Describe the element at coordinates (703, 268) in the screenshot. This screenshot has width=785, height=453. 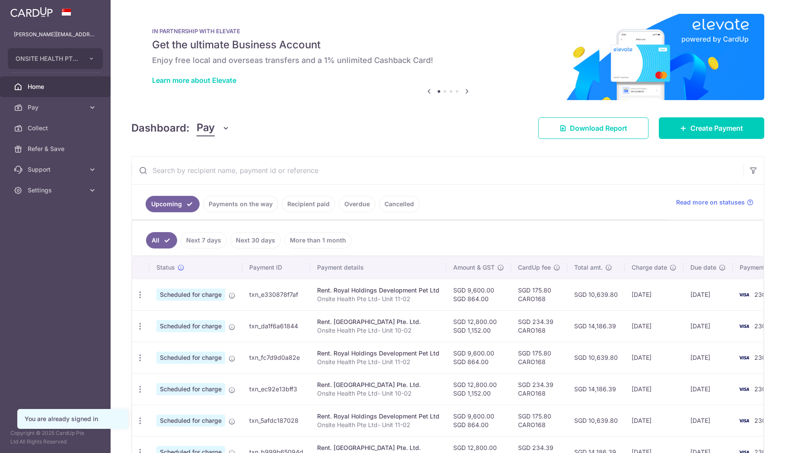
I see `span: Due date` at that location.